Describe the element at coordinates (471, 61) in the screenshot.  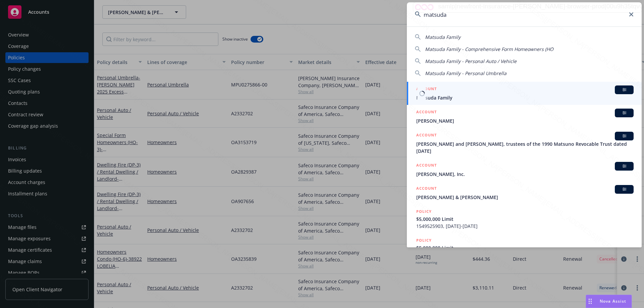
I see `span: Matsuda Family - Personal Auto / Vehicle` at that location.